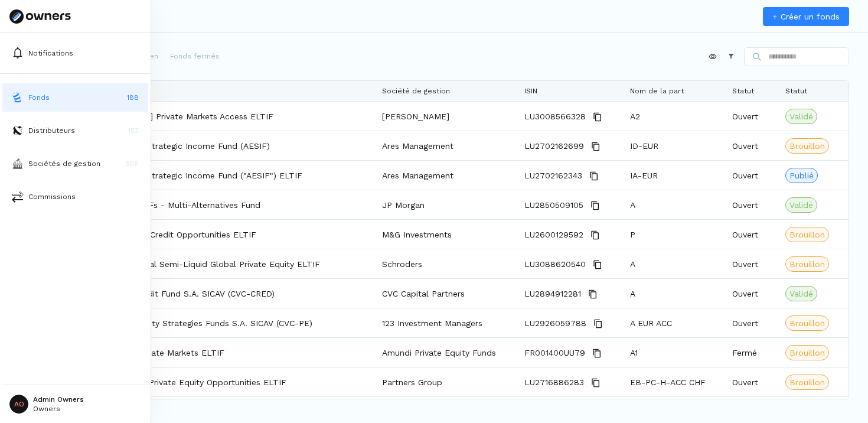 The width and height of the screenshot is (868, 423). What do you see at coordinates (796, 91) in the screenshot?
I see `span: Statut` at bounding box center [796, 91].